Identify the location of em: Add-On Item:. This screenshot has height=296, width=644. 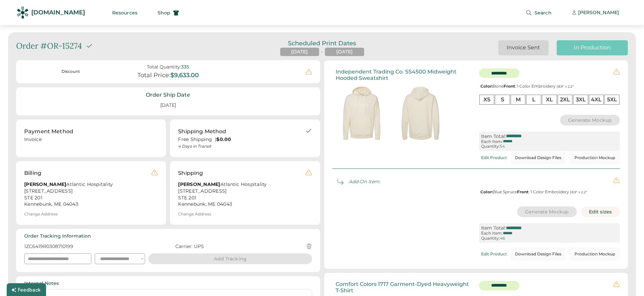
(364, 182).